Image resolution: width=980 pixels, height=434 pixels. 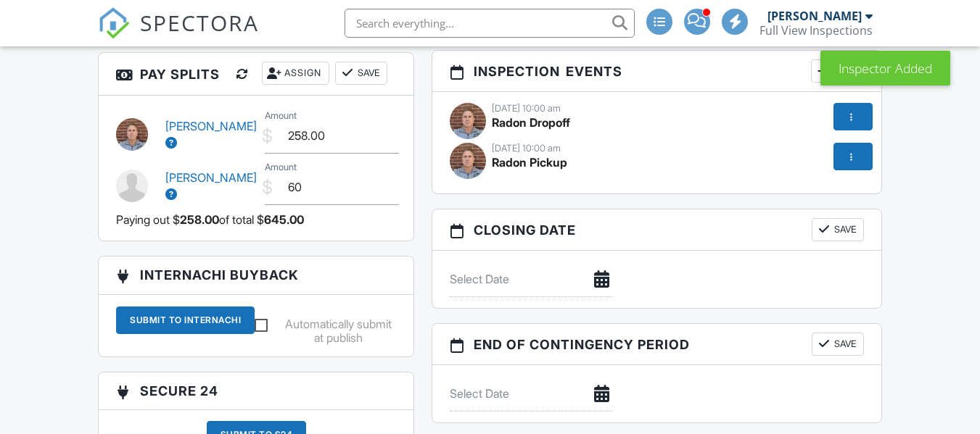 What do you see at coordinates (325, 327) in the screenshot?
I see `label: Automatically submit at publish` at bounding box center [325, 327].